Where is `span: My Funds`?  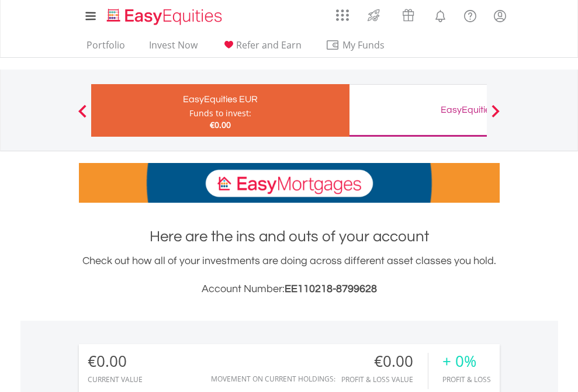
span: My Funds is located at coordinates (364, 45).